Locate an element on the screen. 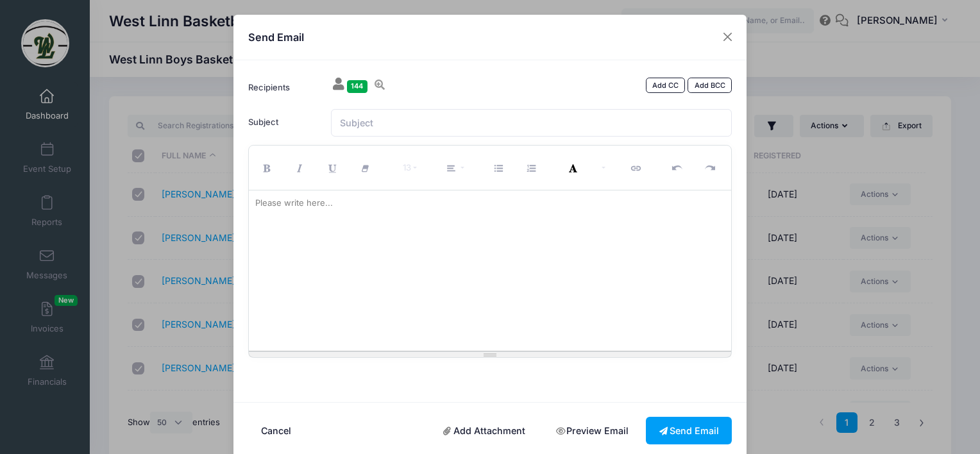 The width and height of the screenshot is (980, 454). button: Ordered list (CTRL+SHIFT+NUM8) is located at coordinates (533, 167).